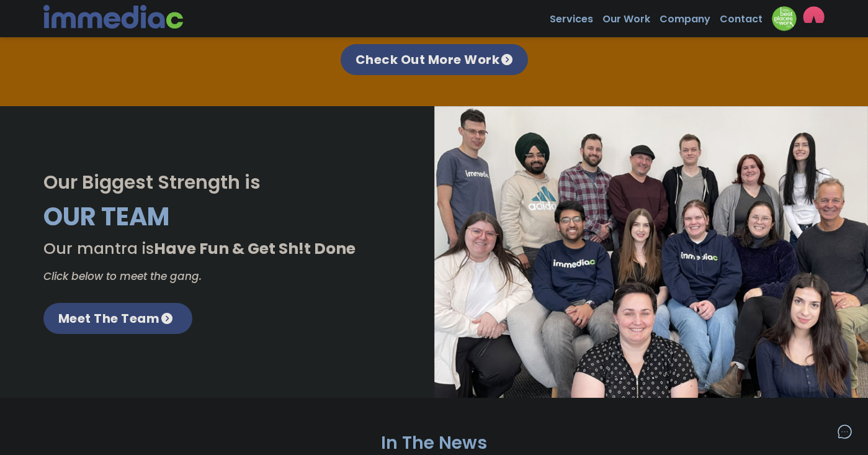 The height and width of the screenshot is (455, 868). I want to click on a: Check Out More Work, so click(434, 60).